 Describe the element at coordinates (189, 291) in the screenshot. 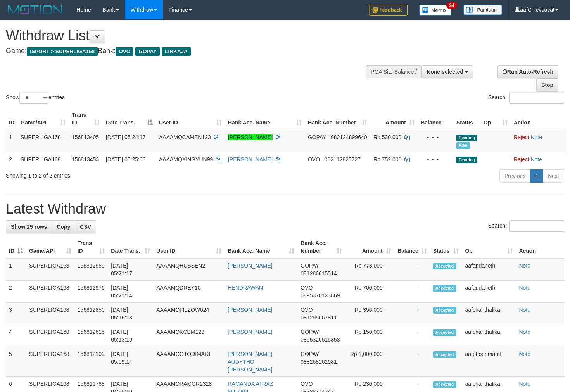

I see `td: AAAAMQDREY10` at that location.